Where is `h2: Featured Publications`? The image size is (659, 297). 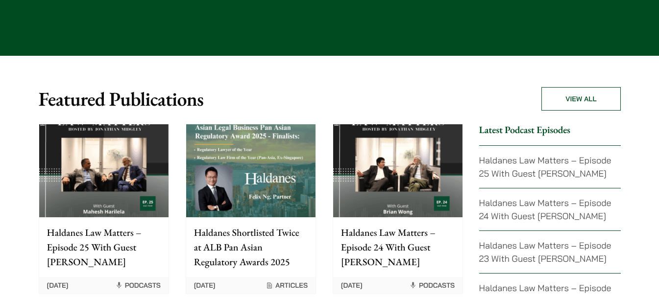 h2: Featured Publications is located at coordinates (194, 99).